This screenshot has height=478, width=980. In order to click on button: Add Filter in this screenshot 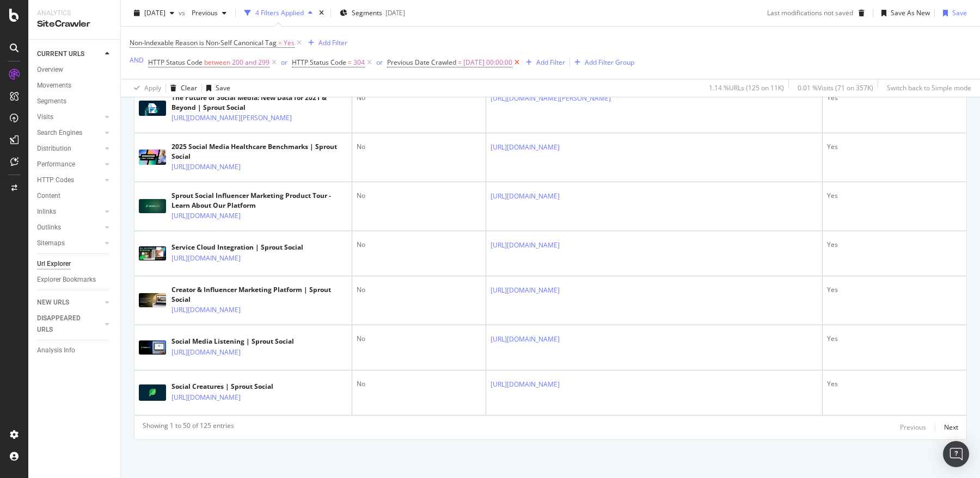, I will do `click(326, 43)`.